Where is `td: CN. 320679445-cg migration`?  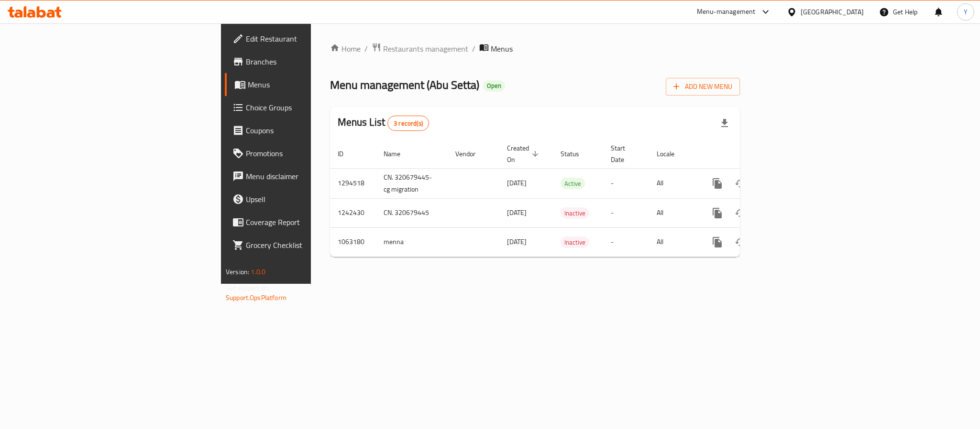
td: CN. 320679445-cg migration is located at coordinates (411, 183).